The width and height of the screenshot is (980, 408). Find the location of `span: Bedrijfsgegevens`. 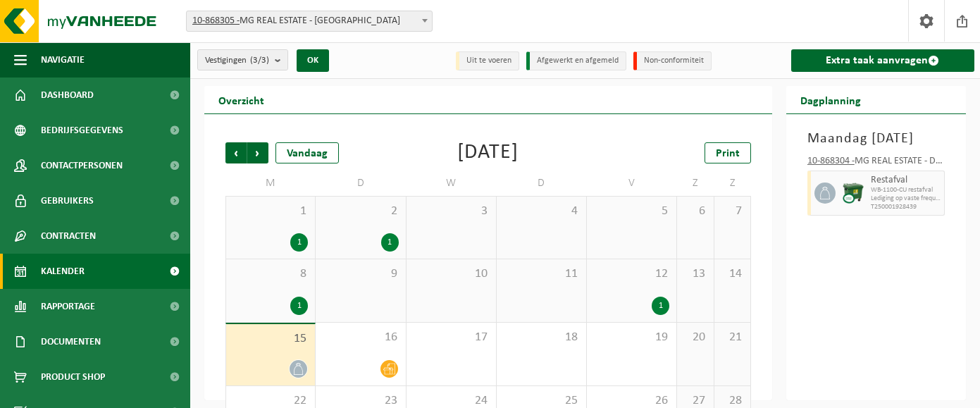

span: Bedrijfsgegevens is located at coordinates (82, 130).